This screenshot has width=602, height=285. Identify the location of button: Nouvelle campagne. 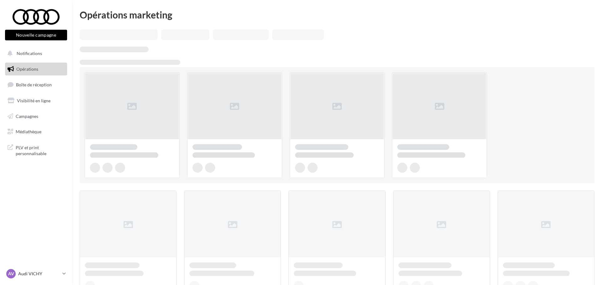
(36, 35).